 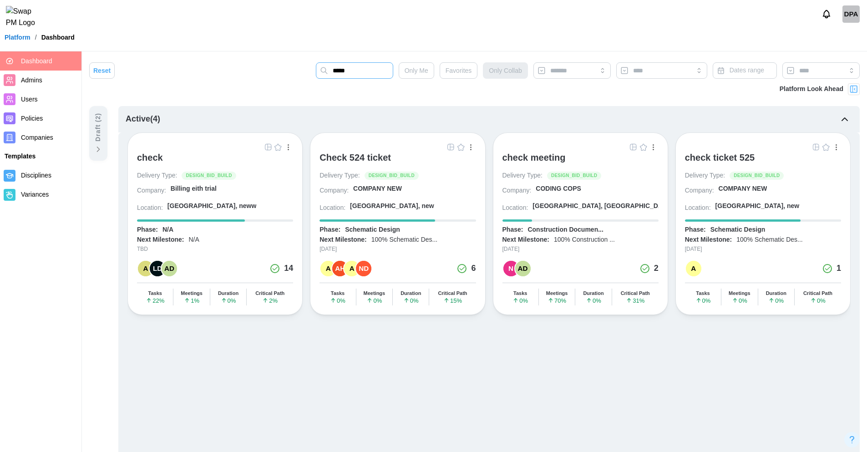 I want to click on button: Dates range, so click(x=745, y=71).